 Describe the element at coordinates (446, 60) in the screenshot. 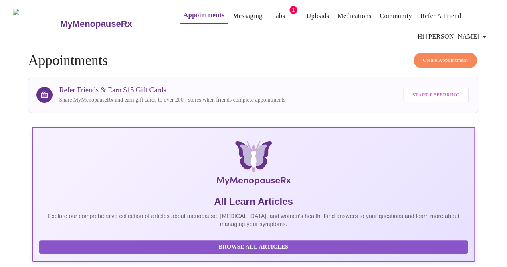

I see `button: Create Appointment` at that location.